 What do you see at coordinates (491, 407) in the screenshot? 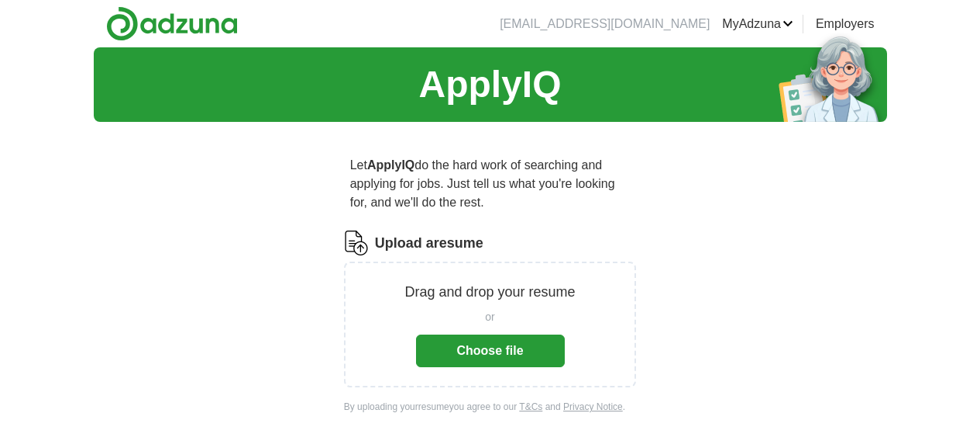
I see `div: By uploading your resume you agree to our and .` at bounding box center [491, 407].